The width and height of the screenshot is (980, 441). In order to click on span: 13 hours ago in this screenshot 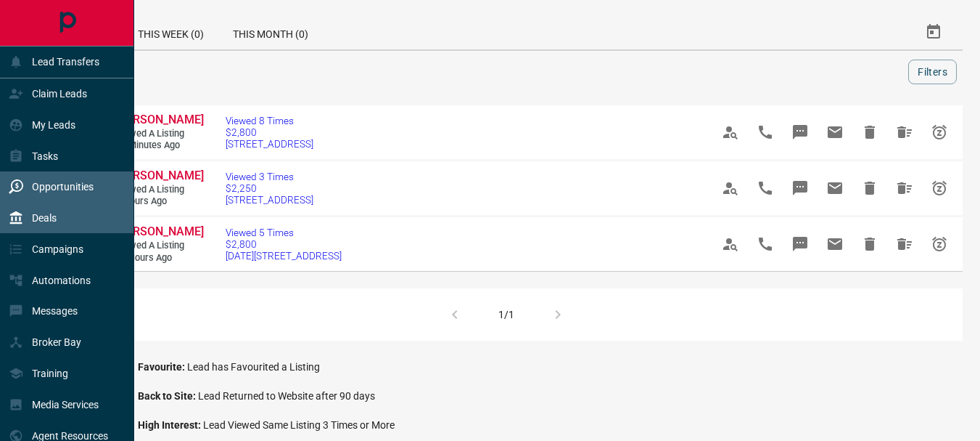, I will do `click(160, 258)`.